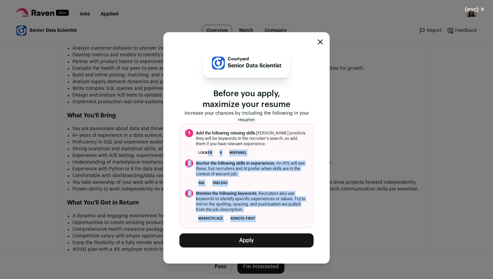  Describe the element at coordinates (201, 183) in the screenshot. I see `li: SQL` at that location.